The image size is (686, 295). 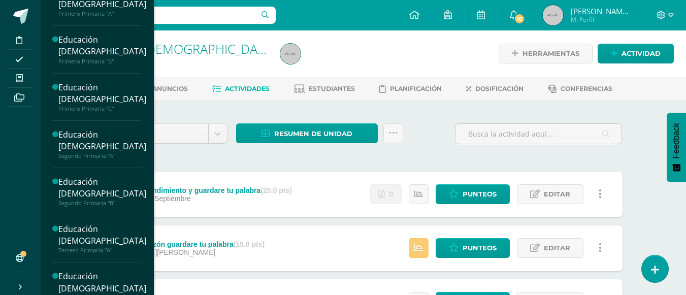 What do you see at coordinates (410, 89) in the screenshot?
I see `a: Planificación` at bounding box center [410, 89].